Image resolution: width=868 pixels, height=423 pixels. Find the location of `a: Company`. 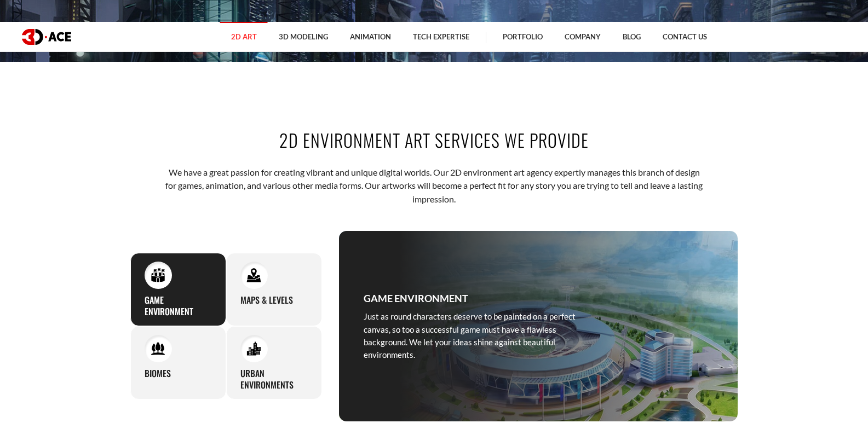

a: Company is located at coordinates (583, 37).